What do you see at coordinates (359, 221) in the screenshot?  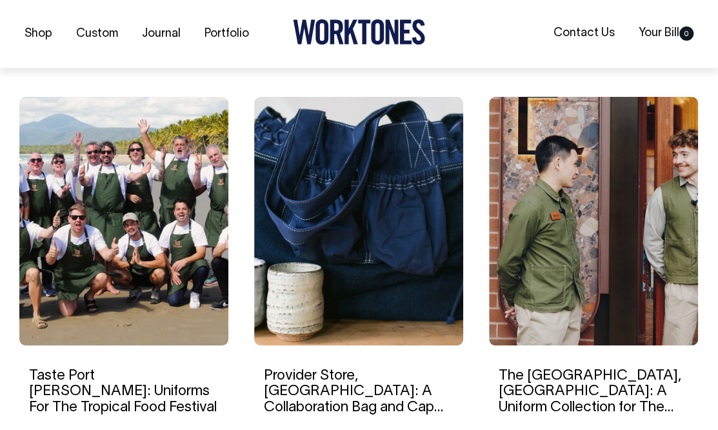 I see `a: Provider Store, Sydney: A Collaboration Bag and Cap For Everyday Wear` at bounding box center [359, 221].